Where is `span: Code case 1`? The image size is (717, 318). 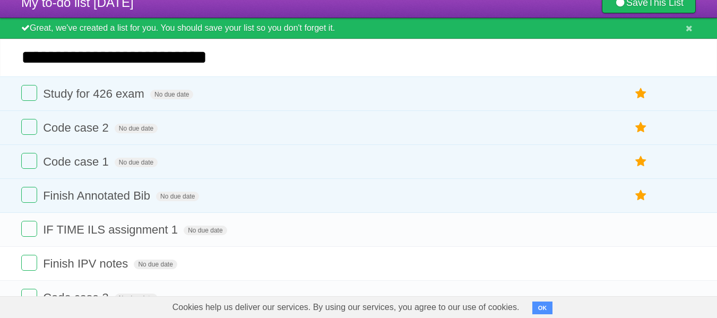 span: Code case 1 is located at coordinates (77, 161).